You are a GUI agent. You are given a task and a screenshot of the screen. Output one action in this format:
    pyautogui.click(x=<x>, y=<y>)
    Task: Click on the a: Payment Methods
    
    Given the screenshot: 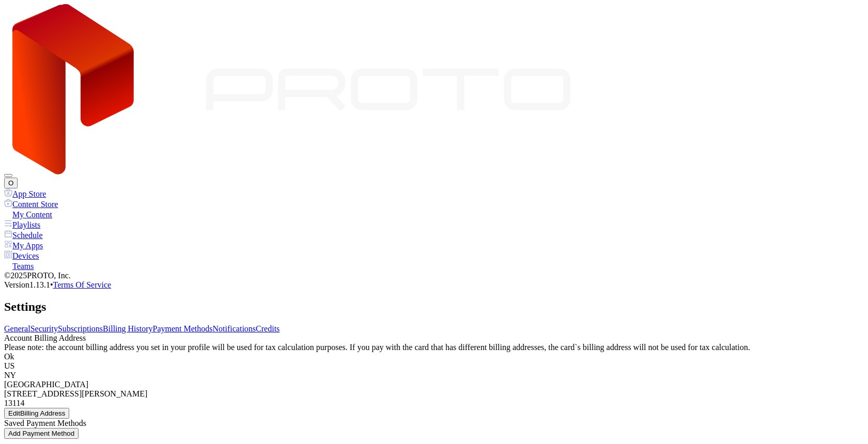 What is the action you would take?
    pyautogui.click(x=183, y=328)
    